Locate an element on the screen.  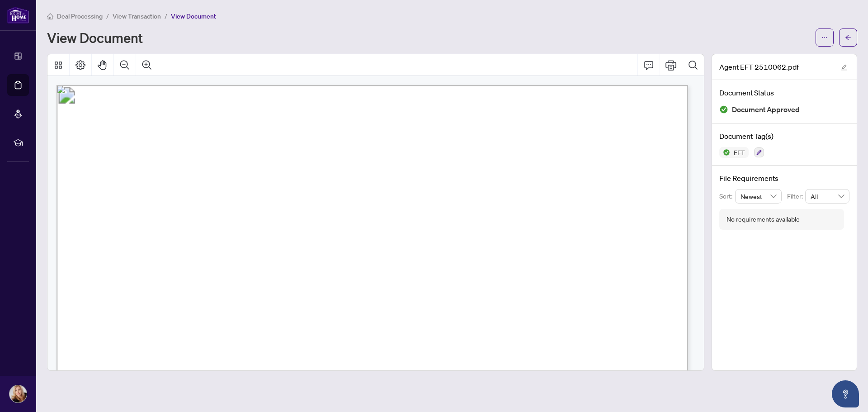
span: Document Approved is located at coordinates (766, 109).